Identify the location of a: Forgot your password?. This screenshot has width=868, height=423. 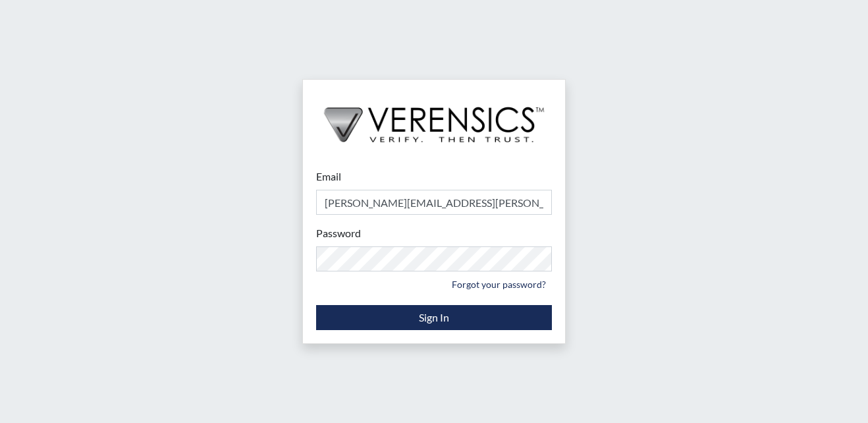
(498, 283).